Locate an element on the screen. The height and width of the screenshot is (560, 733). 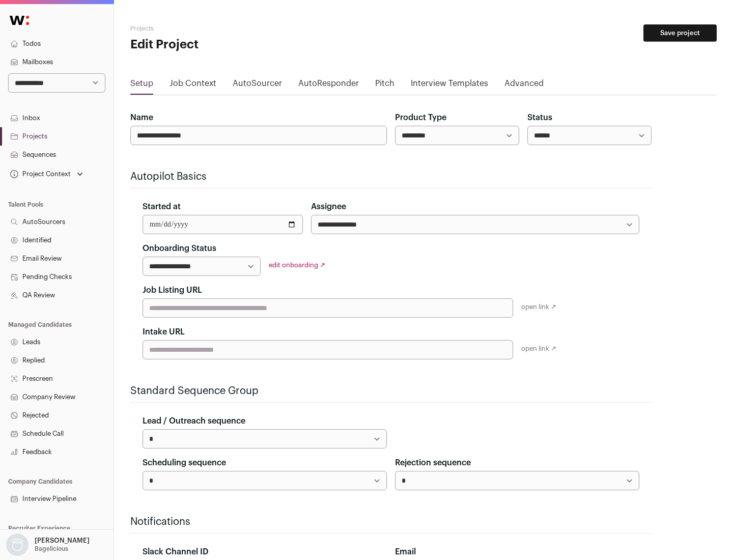
label: Product Type is located at coordinates (420, 117).